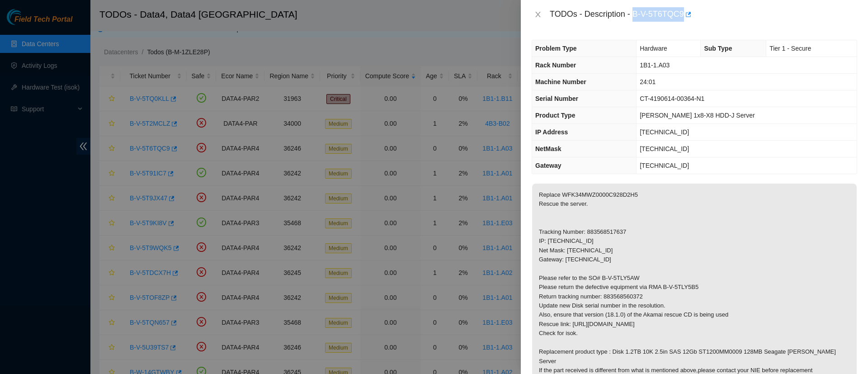 Image resolution: width=868 pixels, height=374 pixels. I want to click on span: Rack Number, so click(556, 65).